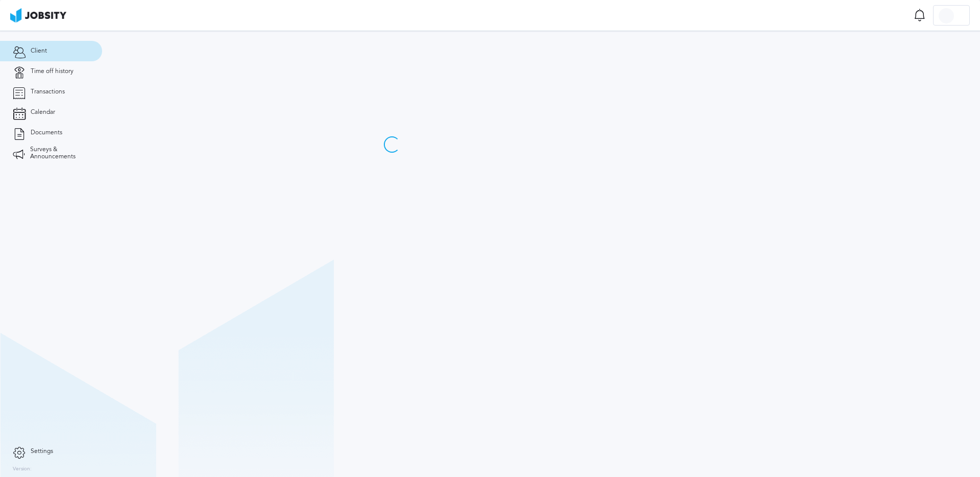  Describe the element at coordinates (52, 72) in the screenshot. I see `span: Time off history` at that location.